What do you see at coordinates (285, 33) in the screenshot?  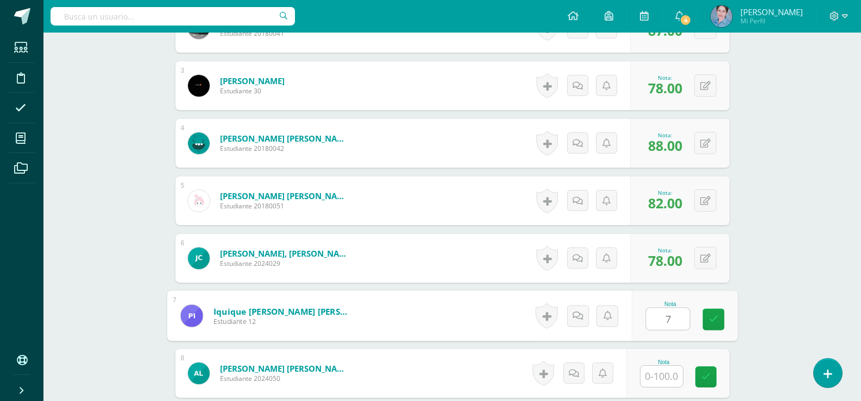 I see `span: Estudiante 20180041` at bounding box center [285, 33].